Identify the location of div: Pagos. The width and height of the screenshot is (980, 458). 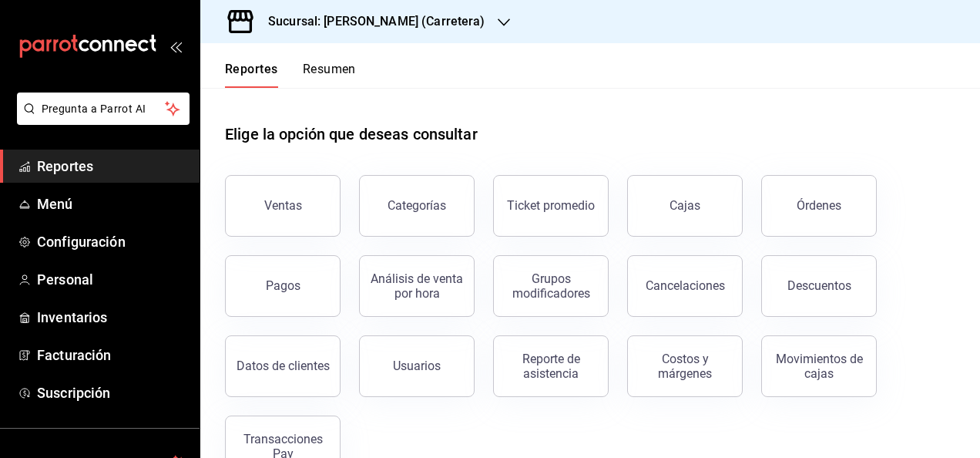
(283, 285).